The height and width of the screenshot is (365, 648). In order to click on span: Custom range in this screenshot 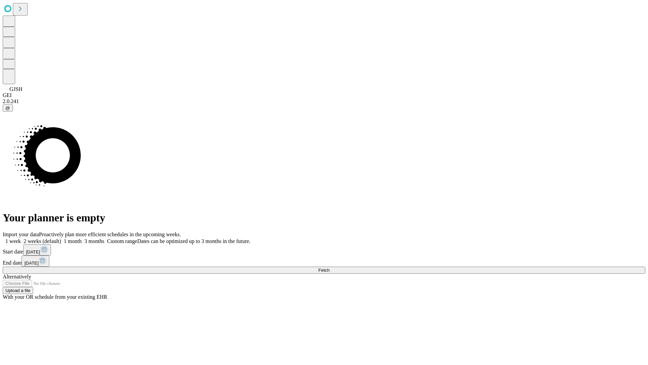, I will do `click(122, 241)`.